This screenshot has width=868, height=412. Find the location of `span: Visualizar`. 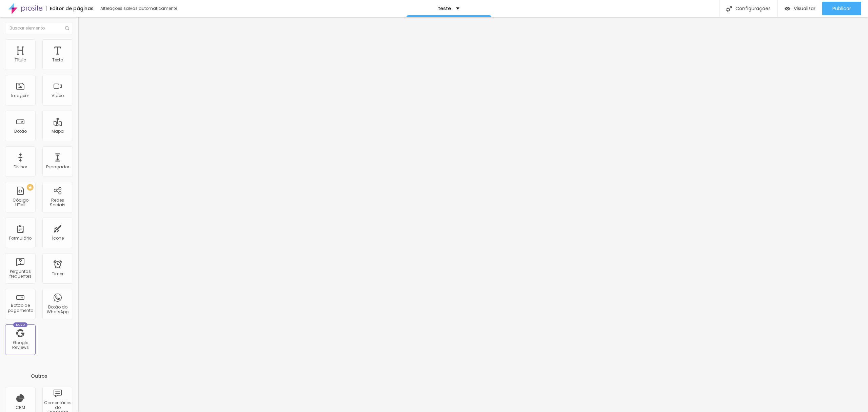

span: Visualizar is located at coordinates (804, 9).